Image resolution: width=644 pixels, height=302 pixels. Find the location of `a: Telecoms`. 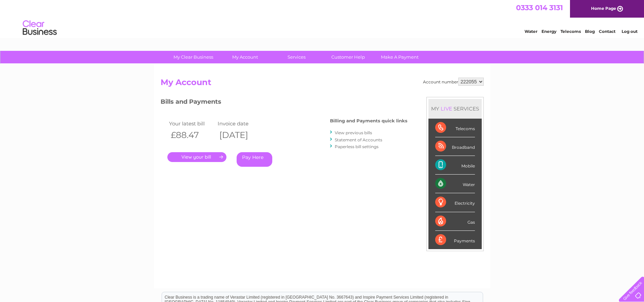

a: Telecoms is located at coordinates (570, 32).